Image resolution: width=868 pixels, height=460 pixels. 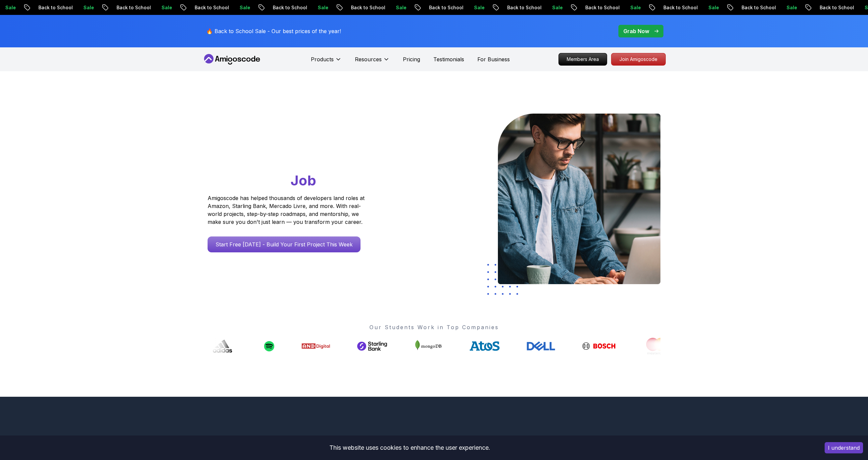 What do you see at coordinates (844, 448) in the screenshot?
I see `button: Accept cookies` at bounding box center [844, 448].